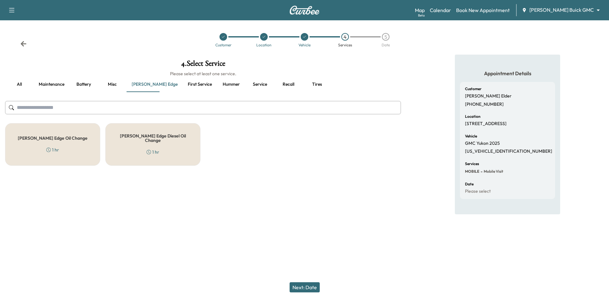 The height and width of the screenshot is (300, 609). What do you see at coordinates (203, 65) in the screenshot?
I see `h1: 4 . Select Service` at bounding box center [203, 65].